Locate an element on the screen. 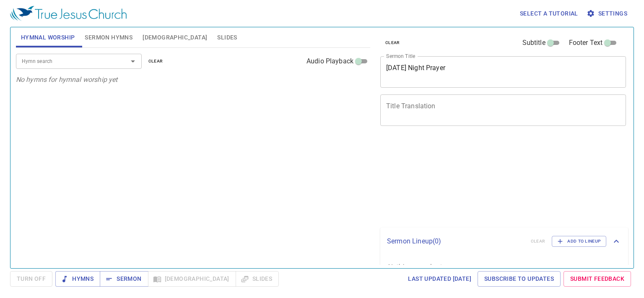 This screenshot has height=298, width=644. span: Hymns is located at coordinates (78, 278).